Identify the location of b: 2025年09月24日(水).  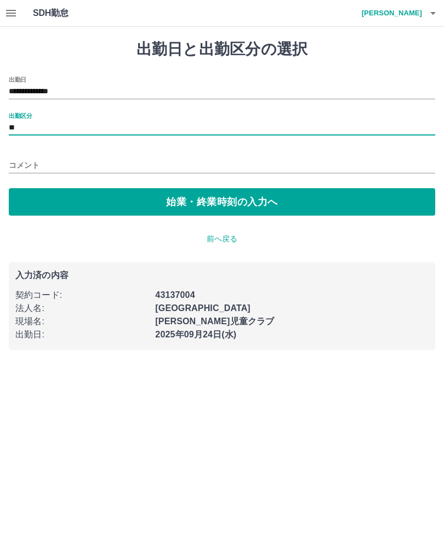
(196, 334).